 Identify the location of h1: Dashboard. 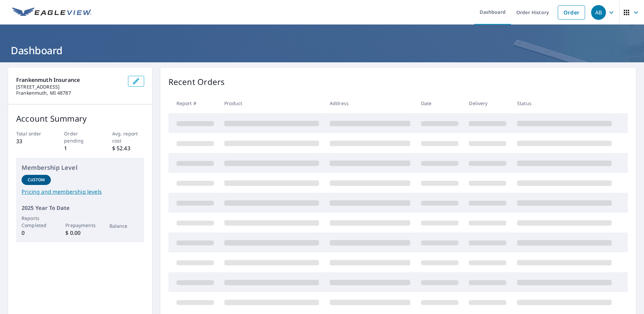
(322, 50).